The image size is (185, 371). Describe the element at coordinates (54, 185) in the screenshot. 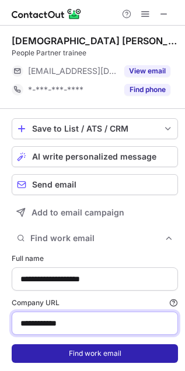

I see `span: Send email` at that location.